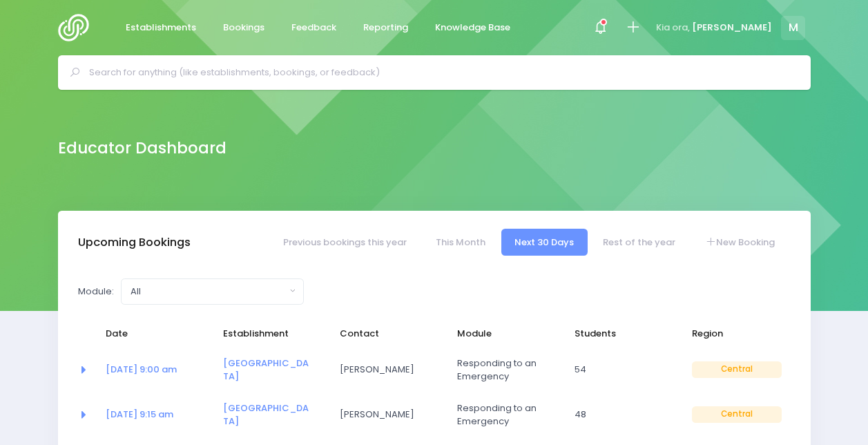 This screenshot has height=445, width=868. I want to click on span: Contact, so click(385, 333).